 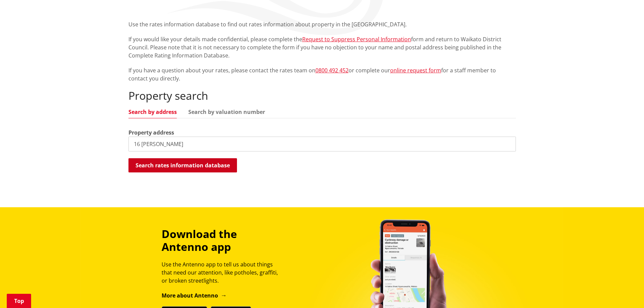 What do you see at coordinates (153, 112) in the screenshot?
I see `a: Search by address` at bounding box center [153, 112].